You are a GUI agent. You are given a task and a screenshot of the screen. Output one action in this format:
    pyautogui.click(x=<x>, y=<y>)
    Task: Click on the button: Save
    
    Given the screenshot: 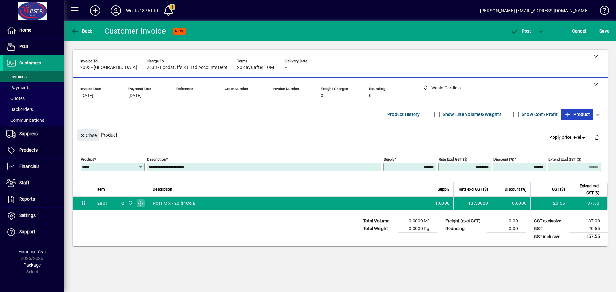 What is the action you would take?
    pyautogui.click(x=604, y=31)
    